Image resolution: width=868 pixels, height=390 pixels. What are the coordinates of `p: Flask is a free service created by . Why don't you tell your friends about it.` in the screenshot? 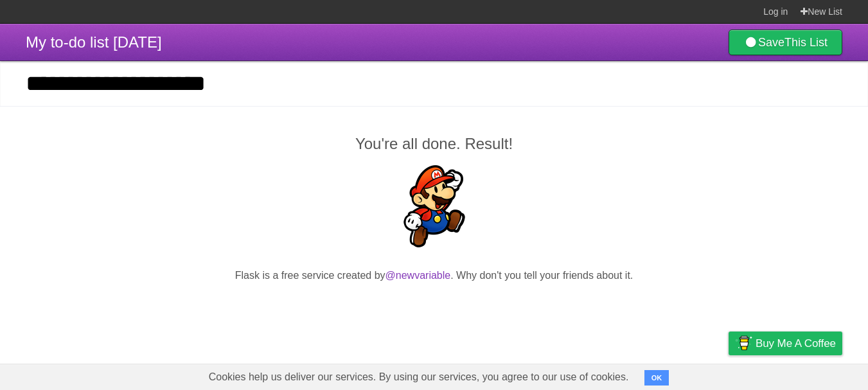 It's located at (434, 276).